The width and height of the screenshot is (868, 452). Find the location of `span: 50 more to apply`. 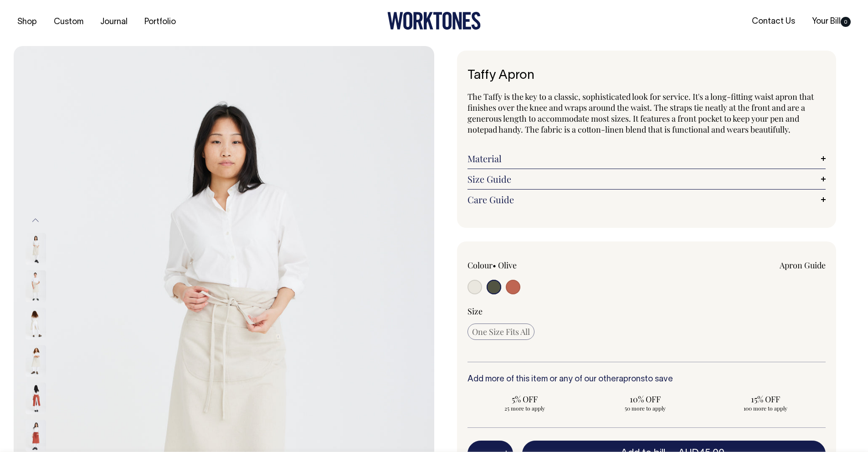

span: 50 more to apply is located at coordinates (645, 408).